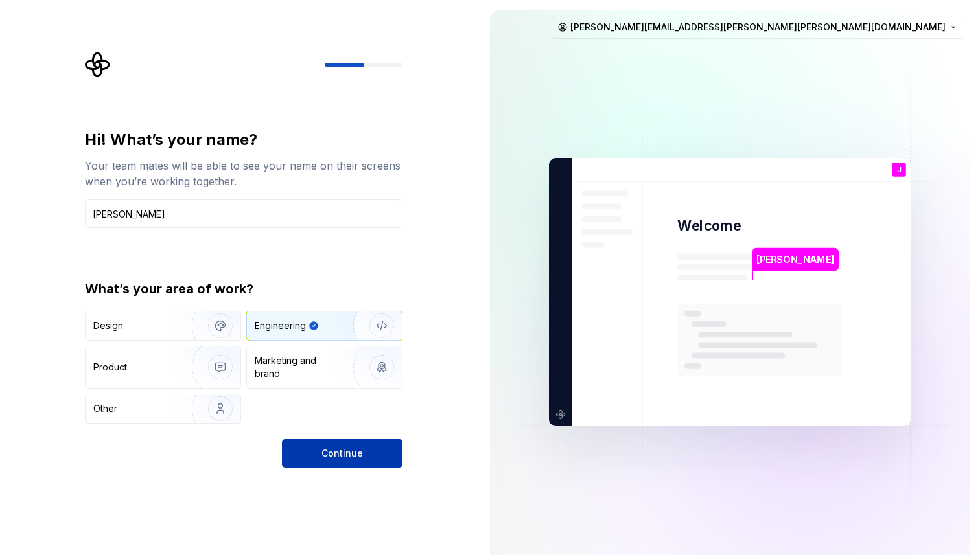 This screenshot has width=980, height=555. What do you see at coordinates (244, 214) in the screenshot?
I see `input: Han Solo` at bounding box center [244, 214].